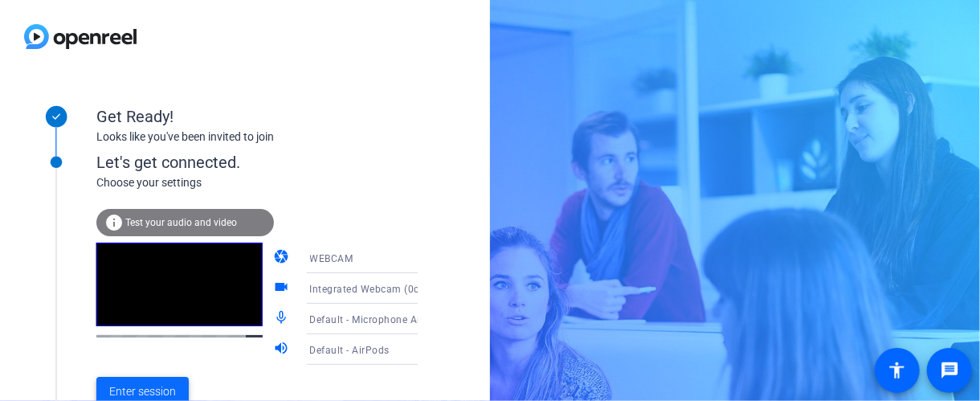  Describe the element at coordinates (283, 288) in the screenshot. I see `mat-icon: videocam` at that location.